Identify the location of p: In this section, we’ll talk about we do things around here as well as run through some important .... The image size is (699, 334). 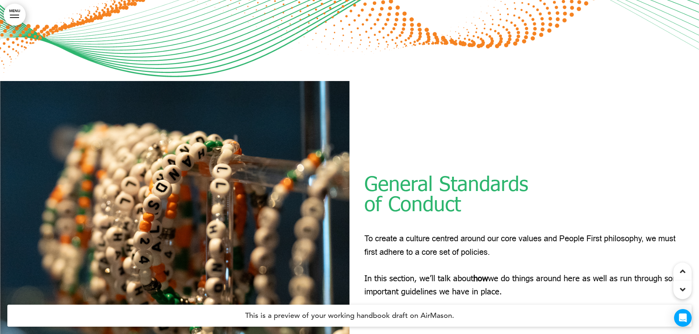
(524, 285).